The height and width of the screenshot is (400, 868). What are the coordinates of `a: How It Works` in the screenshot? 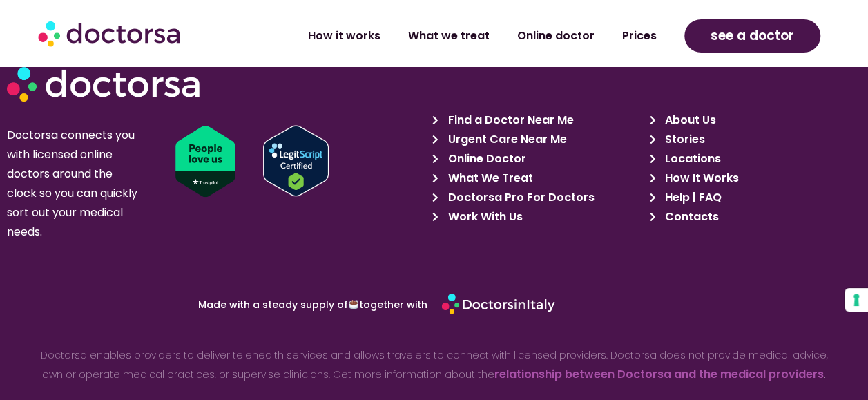 It's located at (753, 177).